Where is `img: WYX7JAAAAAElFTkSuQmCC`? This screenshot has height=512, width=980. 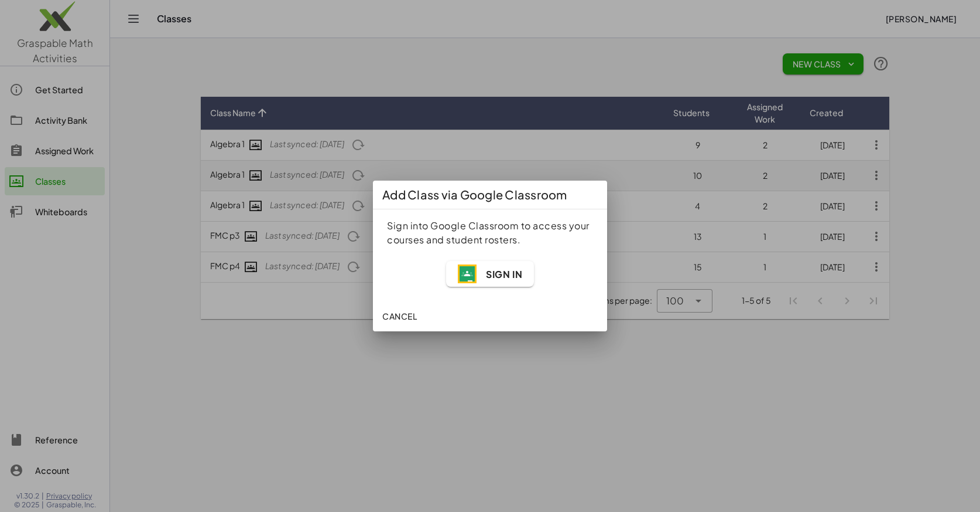
img: WYX7JAAAAAElFTkSuQmCC is located at coordinates (468, 274).